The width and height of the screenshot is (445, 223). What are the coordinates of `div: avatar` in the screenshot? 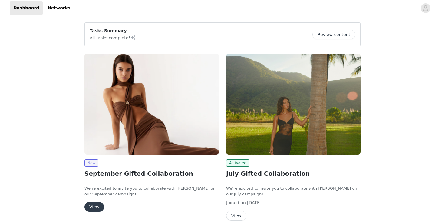 It's located at (425, 8).